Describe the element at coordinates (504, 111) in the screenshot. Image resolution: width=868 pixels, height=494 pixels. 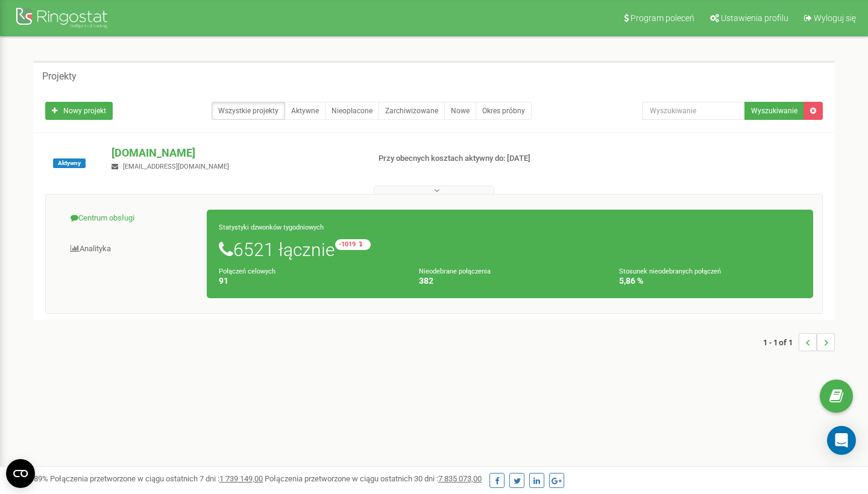
I see `a: Okres próbny` at that location.